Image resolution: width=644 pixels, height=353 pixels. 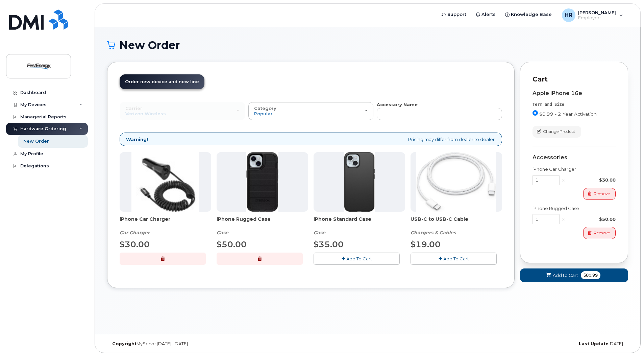 What do you see at coordinates (574, 158) in the screenshot?
I see `div: Accessories` at bounding box center [574, 158].